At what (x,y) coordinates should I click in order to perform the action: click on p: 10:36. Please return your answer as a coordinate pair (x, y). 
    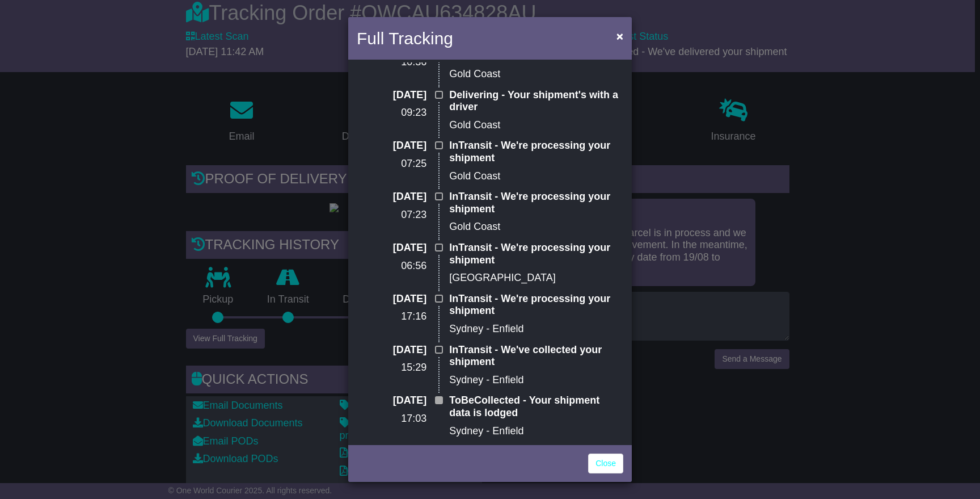
    Looking at the image, I should click on (391, 62).